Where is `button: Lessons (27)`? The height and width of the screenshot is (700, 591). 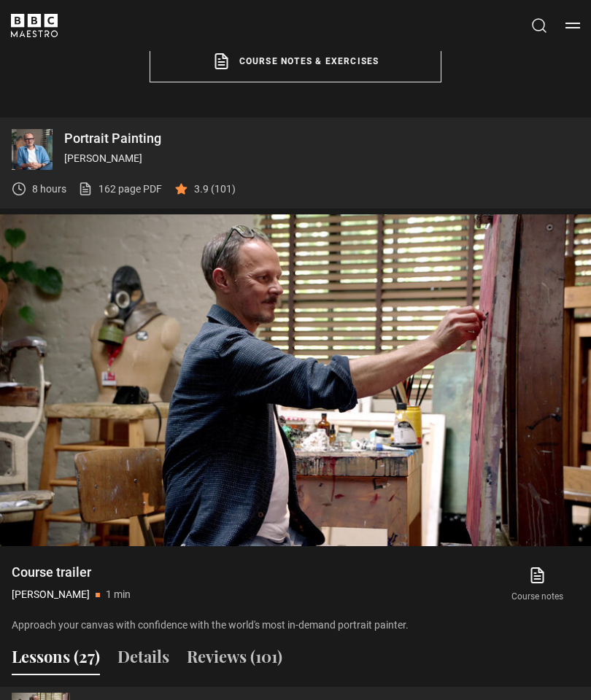
button: Lessons (27) is located at coordinates (55, 660).